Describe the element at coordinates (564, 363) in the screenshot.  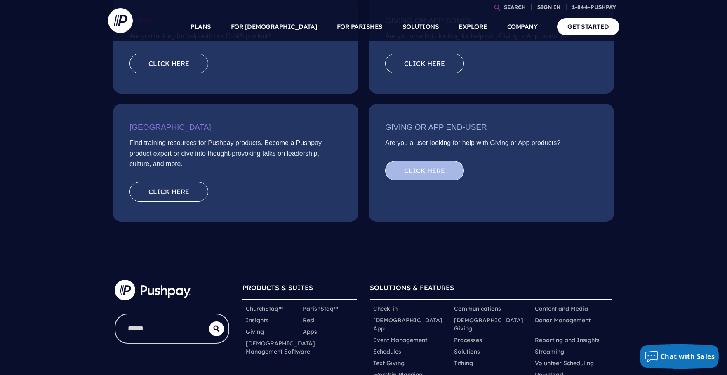
I see `a: Volunteer Scheduling` at that location.